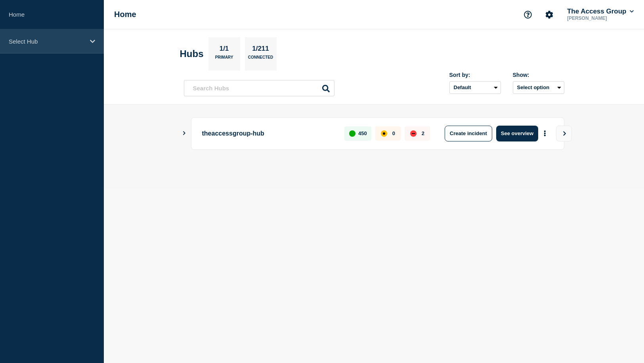 Image resolution: width=644 pixels, height=363 pixels. I want to click on h2: Hubs, so click(192, 54).